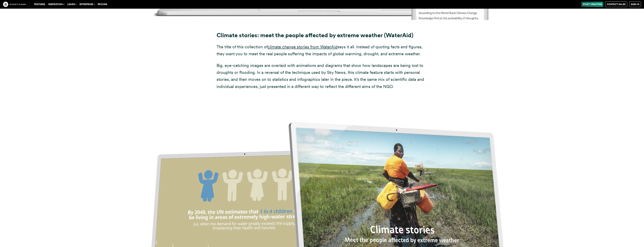  What do you see at coordinates (315, 35) in the screenshot?
I see `strong: Climate stories: meet the people affected by extreme weather (WaterAid)` at bounding box center [315, 35].